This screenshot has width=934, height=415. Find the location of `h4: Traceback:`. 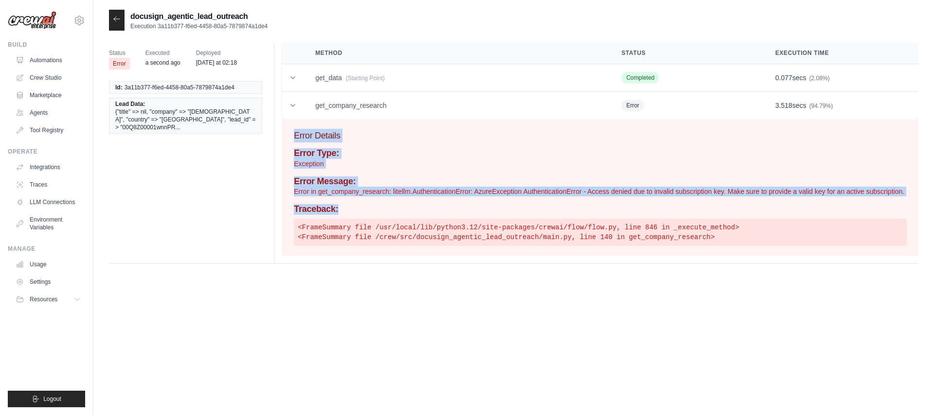

h4: Traceback: is located at coordinates (600, 210).